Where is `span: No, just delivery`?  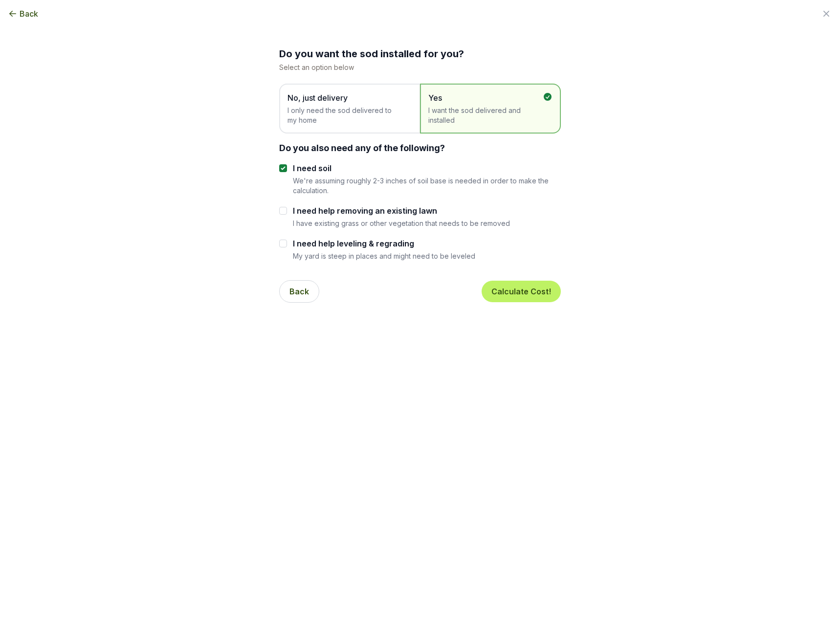 span: No, just delivery is located at coordinates (344, 98).